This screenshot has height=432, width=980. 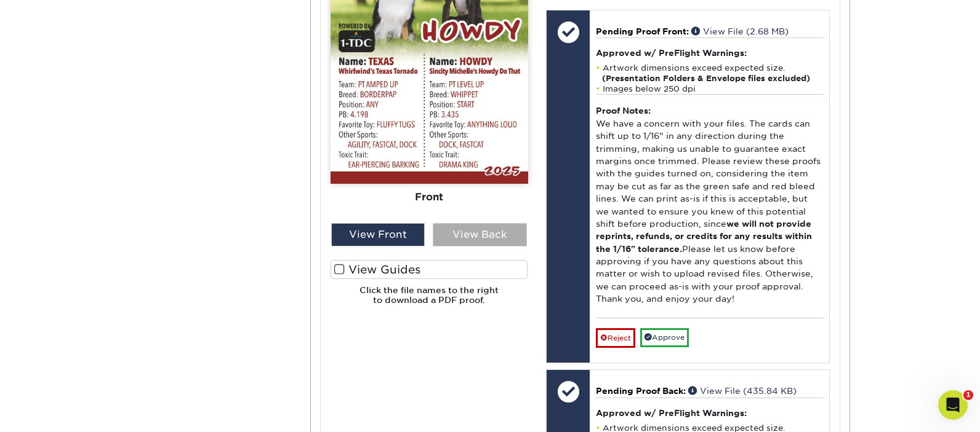 I want to click on h6: Click the file names to the right to download a PDF proof., so click(x=429, y=300).